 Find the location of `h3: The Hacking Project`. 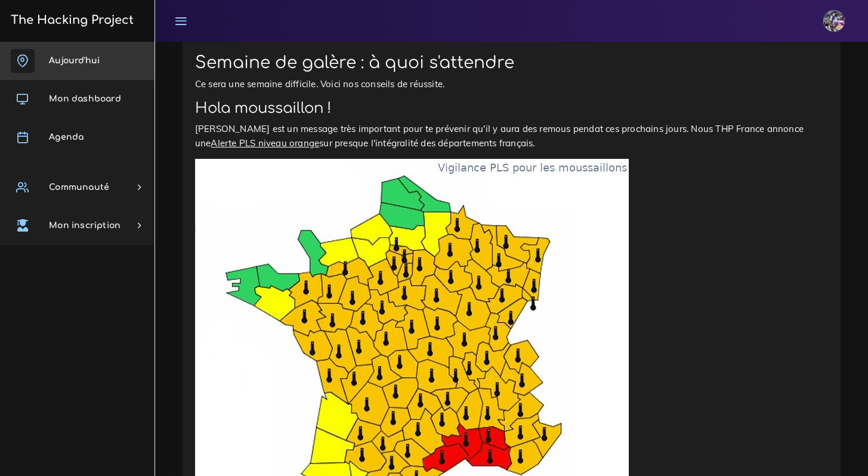

h3: The Hacking Project is located at coordinates (70, 20).